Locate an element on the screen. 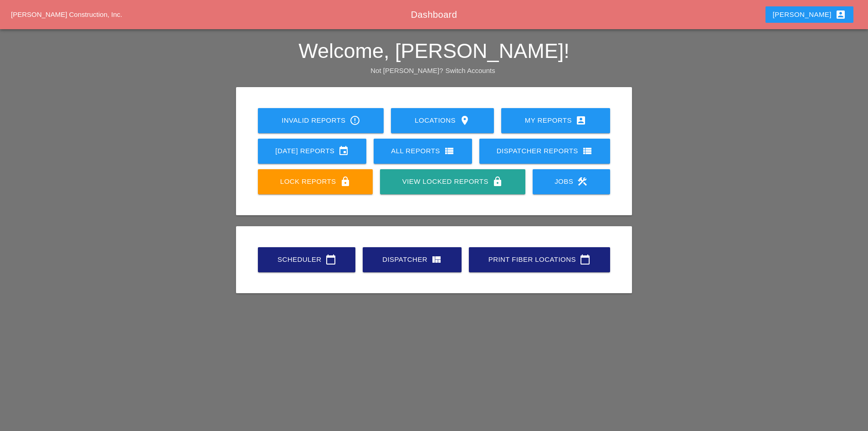  div: Locations is located at coordinates (442, 121).